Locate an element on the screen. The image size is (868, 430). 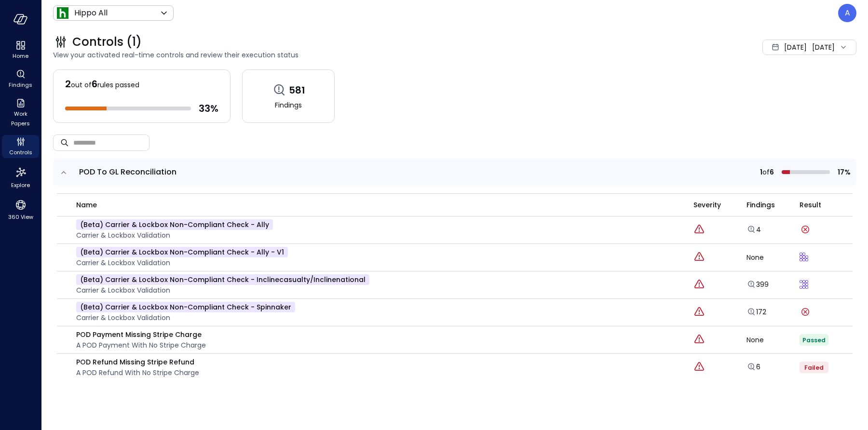
div: Avi Brandwain is located at coordinates (847, 13).